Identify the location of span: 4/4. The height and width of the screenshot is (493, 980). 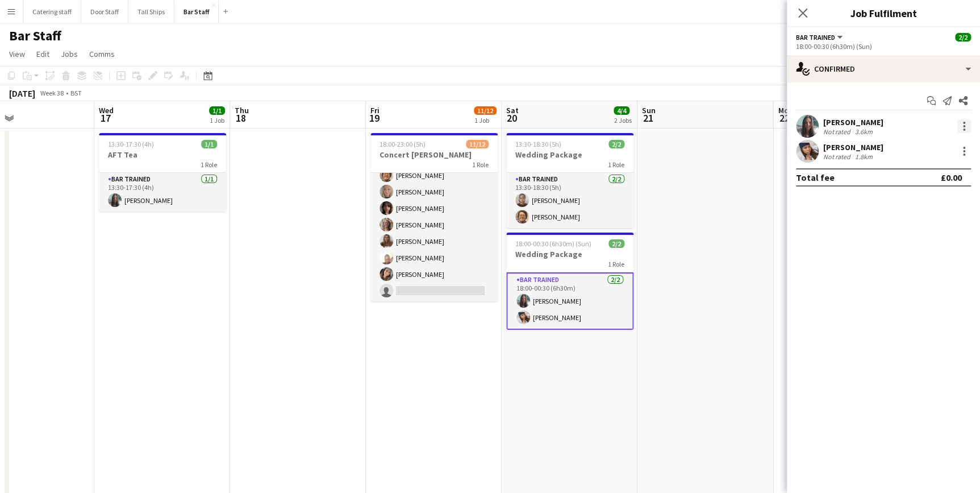
(622, 110).